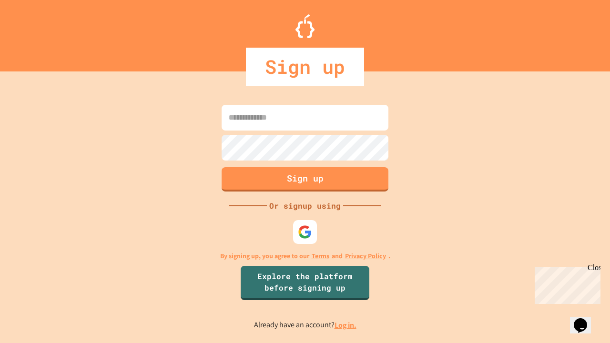 The height and width of the screenshot is (343, 610). I want to click on p: Already have an account?, so click(305, 325).